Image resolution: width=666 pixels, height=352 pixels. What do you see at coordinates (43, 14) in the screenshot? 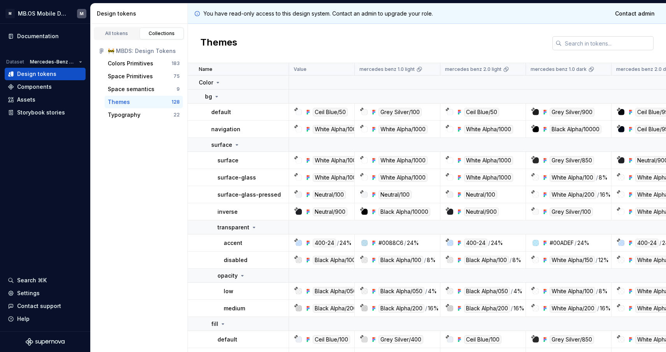
I see `div: MB.OS Mobile Design System` at bounding box center [43, 14].